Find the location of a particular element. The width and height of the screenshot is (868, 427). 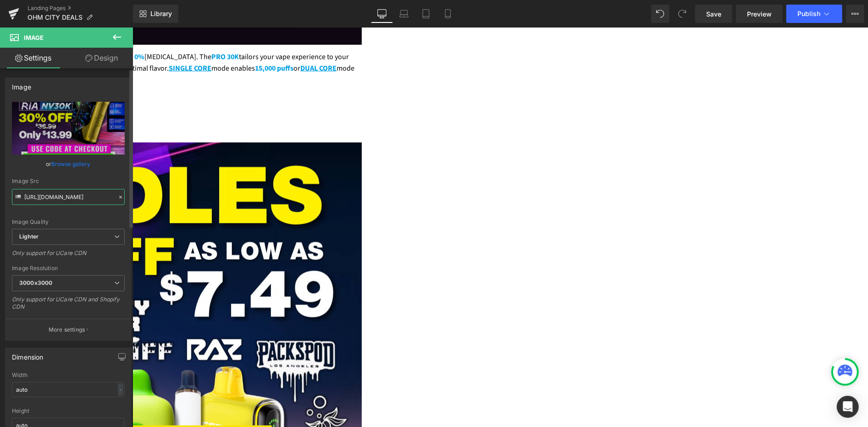

span: Preview is located at coordinates (759, 14).